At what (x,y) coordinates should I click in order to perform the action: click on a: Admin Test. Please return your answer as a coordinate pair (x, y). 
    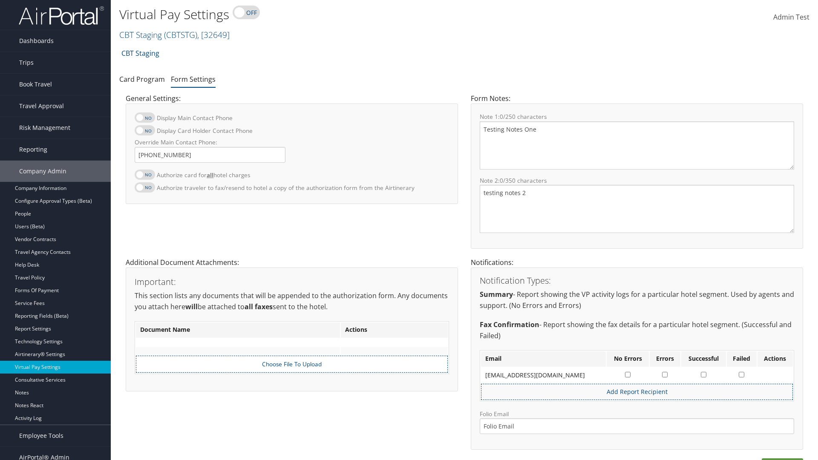
    Looking at the image, I should click on (792, 17).